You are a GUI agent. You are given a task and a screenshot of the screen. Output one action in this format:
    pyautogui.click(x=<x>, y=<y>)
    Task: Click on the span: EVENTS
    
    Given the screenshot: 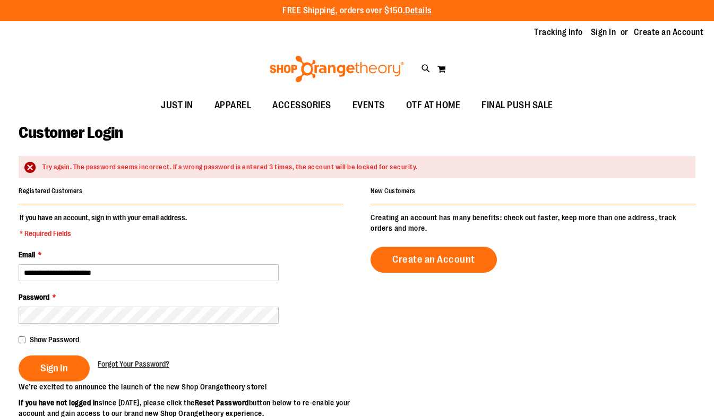 What is the action you would take?
    pyautogui.click(x=369, y=105)
    